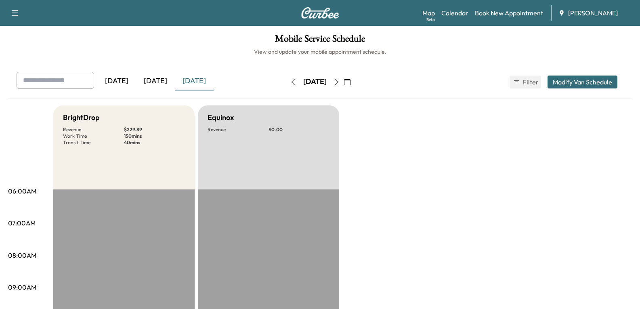 Image resolution: width=640 pixels, height=309 pixels. What do you see at coordinates (431, 19) in the screenshot?
I see `div: Beta` at bounding box center [431, 19].